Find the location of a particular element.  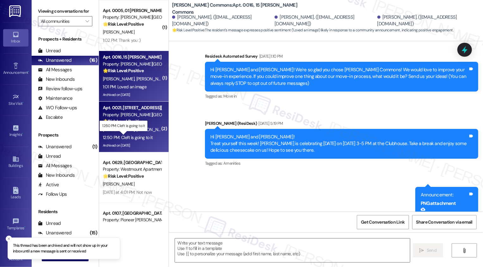

div: 1:01 PM: Loved an image is located at coordinates (125, 87).